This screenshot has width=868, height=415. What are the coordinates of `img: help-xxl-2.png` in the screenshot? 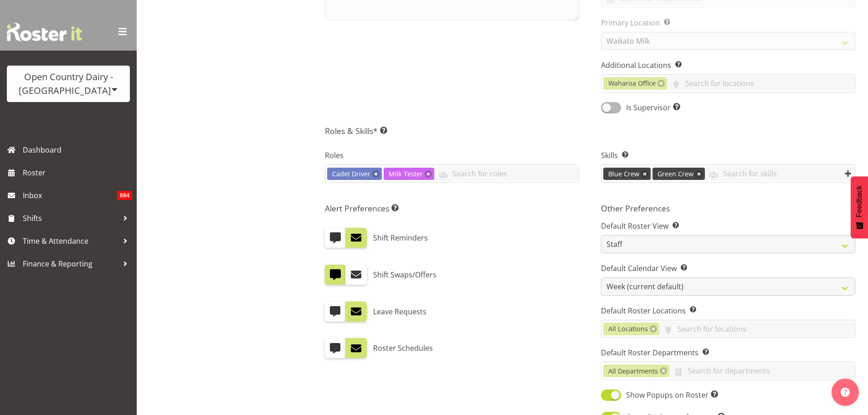 It's located at (845, 392).